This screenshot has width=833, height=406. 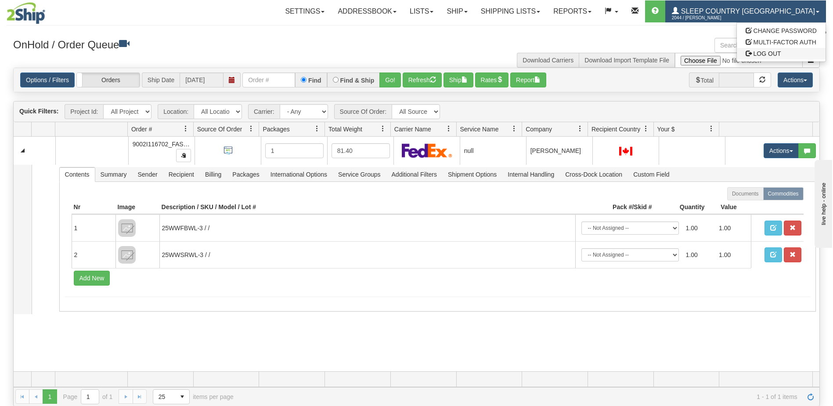 What do you see at coordinates (363, 111) in the screenshot?
I see `span: Source Of Order:` at bounding box center [363, 111].